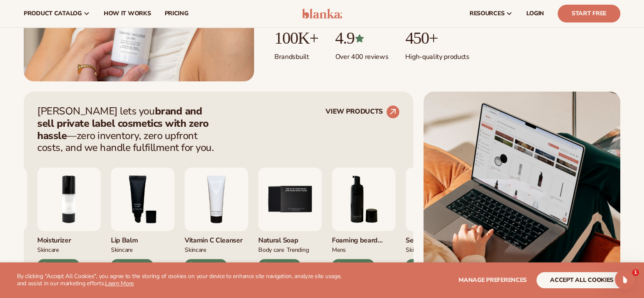  Describe the element at coordinates (69, 238) in the screenshot. I see `div: Moisturizer` at that location.